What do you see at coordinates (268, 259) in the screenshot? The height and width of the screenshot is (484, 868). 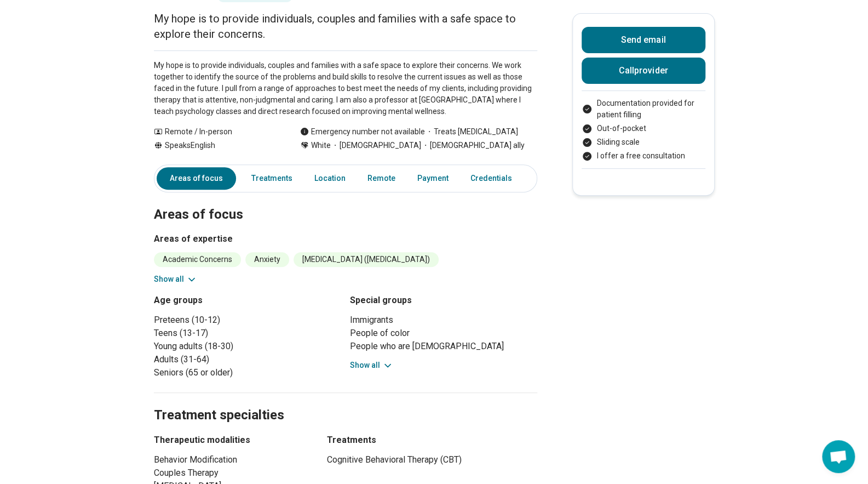 I see `li: Anxiety` at bounding box center [268, 259].